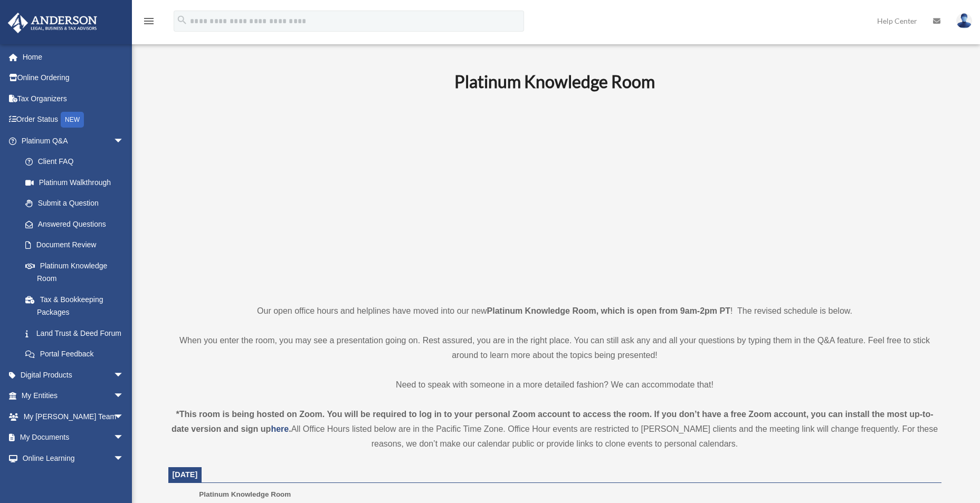 This screenshot has height=503, width=980. I want to click on b: Platinum Knowledge Room, so click(555, 81).